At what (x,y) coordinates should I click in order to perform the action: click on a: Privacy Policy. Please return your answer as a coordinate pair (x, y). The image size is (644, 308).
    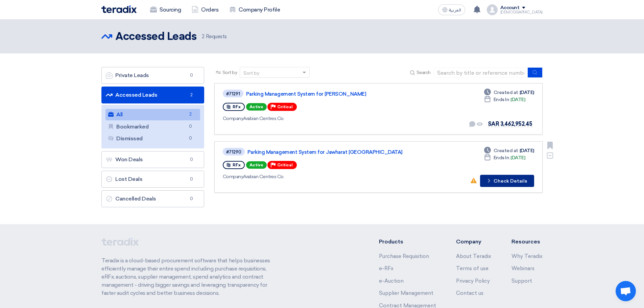
    Looking at the image, I should click on (473, 280).